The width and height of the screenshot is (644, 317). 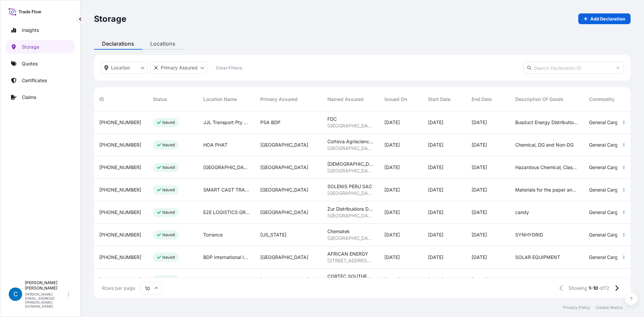 What do you see at coordinates (40, 47) in the screenshot?
I see `a: Storage` at bounding box center [40, 47].